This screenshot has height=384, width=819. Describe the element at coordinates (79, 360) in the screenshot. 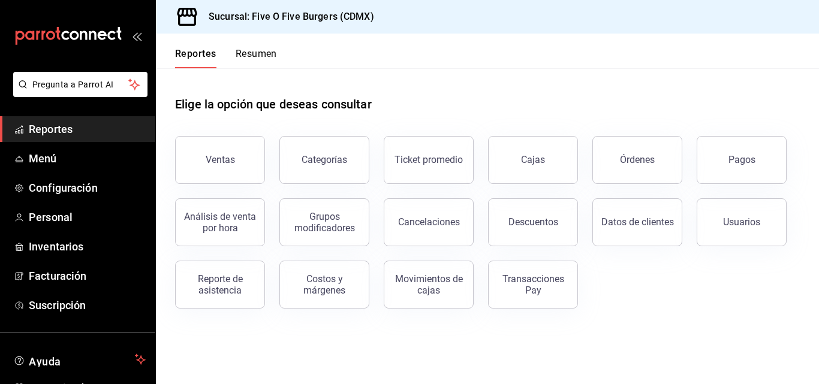

I see `span: Ayuda` at that location.